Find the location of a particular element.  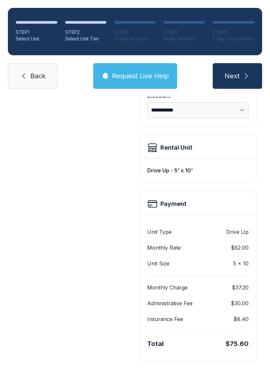

dt: Insurance Fee is located at coordinates (165, 319).